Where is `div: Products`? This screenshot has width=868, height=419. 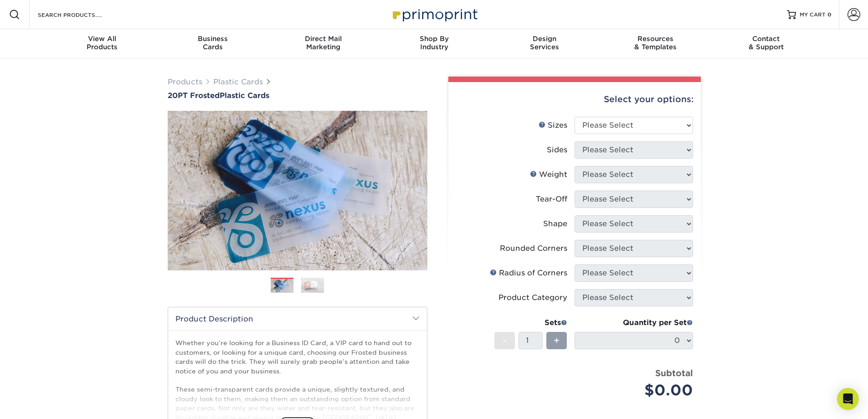
div: Products is located at coordinates (102, 43).